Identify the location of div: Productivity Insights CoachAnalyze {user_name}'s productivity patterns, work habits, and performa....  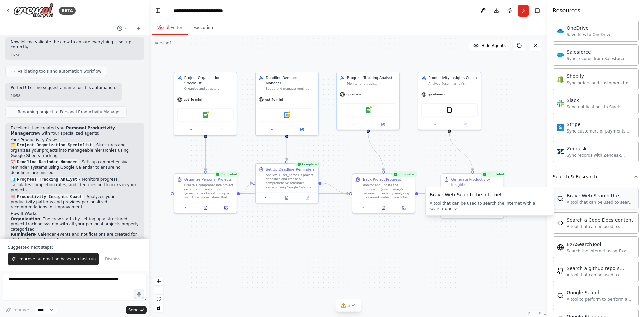
(449, 101).